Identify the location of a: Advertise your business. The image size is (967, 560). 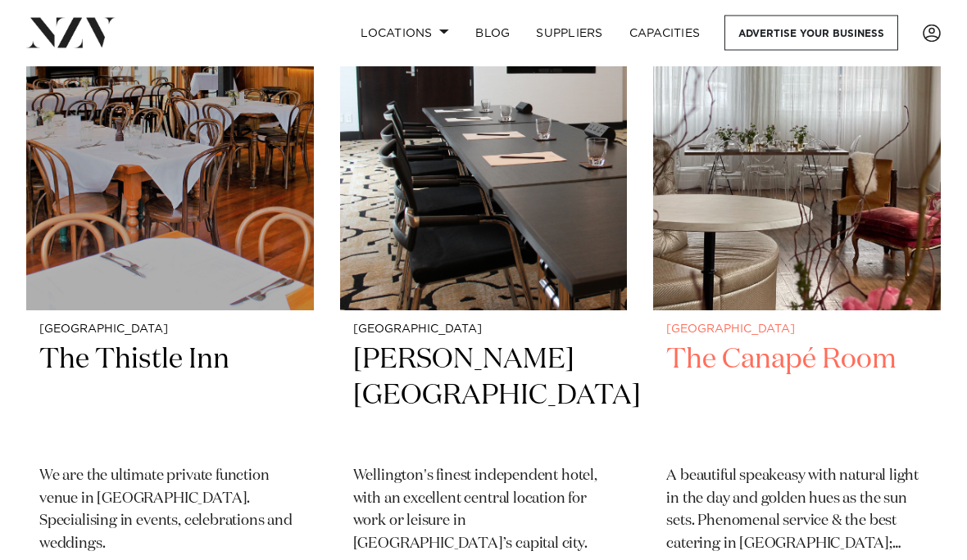
(812, 33).